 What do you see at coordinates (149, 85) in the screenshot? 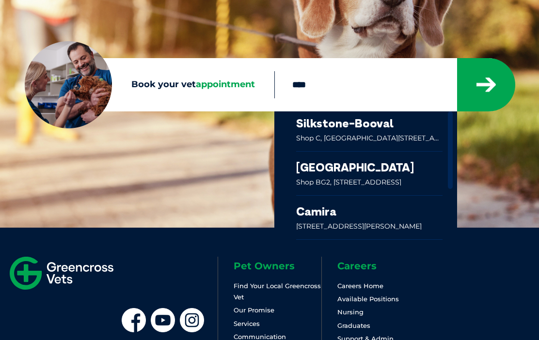
I see `label: Book your vet` at bounding box center [149, 85].